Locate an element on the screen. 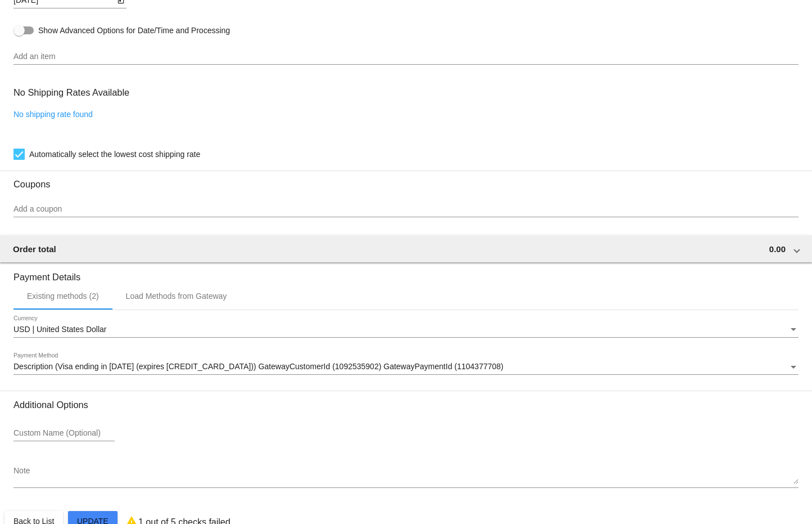 The width and height of the screenshot is (812, 524). h3: Payment Details is located at coordinates (406, 273).